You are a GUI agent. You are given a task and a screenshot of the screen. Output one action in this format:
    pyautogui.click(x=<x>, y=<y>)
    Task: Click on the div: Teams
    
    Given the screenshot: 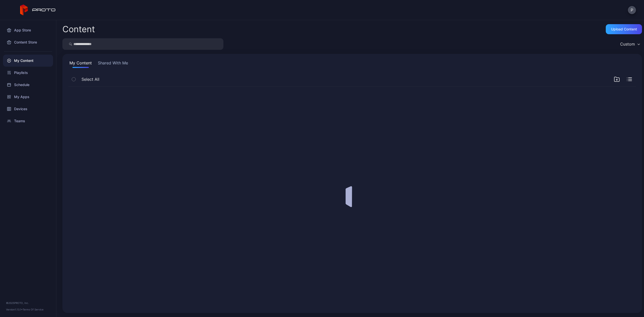 What is the action you would take?
    pyautogui.click(x=28, y=121)
    